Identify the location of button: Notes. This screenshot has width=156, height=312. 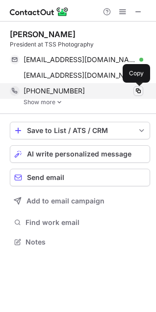
(80, 242).